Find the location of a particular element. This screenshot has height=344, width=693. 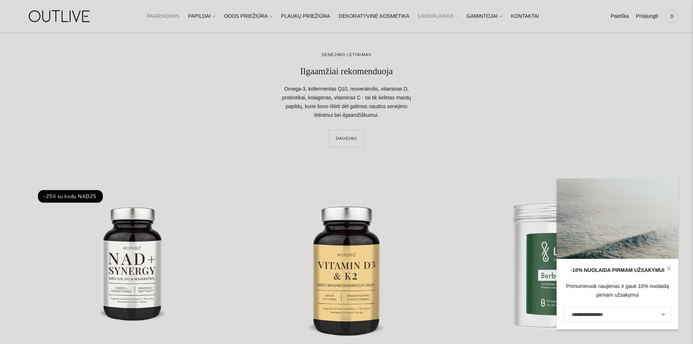

a: 0 is located at coordinates (672, 16).